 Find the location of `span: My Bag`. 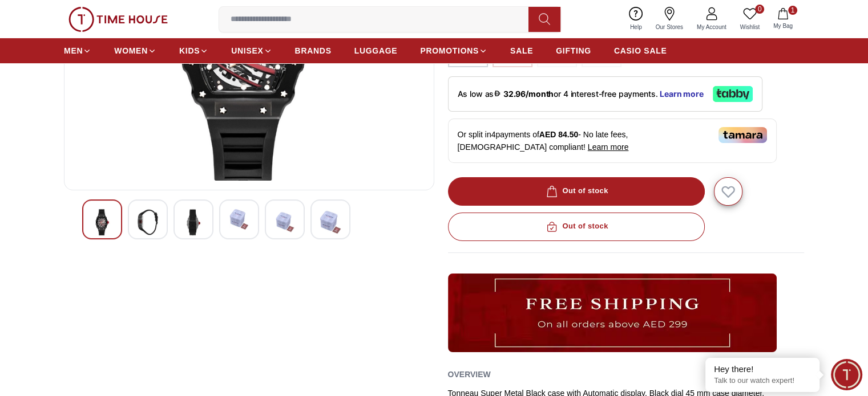

span: My Bag is located at coordinates (783, 25).